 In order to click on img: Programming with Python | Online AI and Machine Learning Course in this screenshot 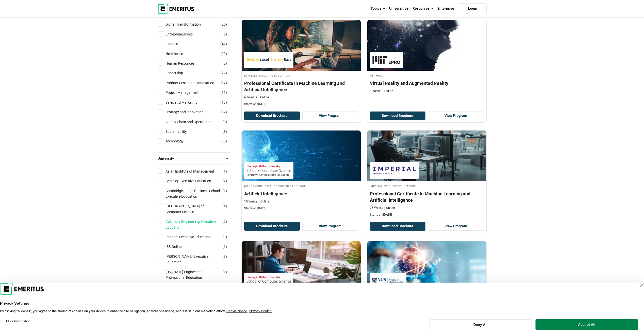, I will do `click(301, 267)`.